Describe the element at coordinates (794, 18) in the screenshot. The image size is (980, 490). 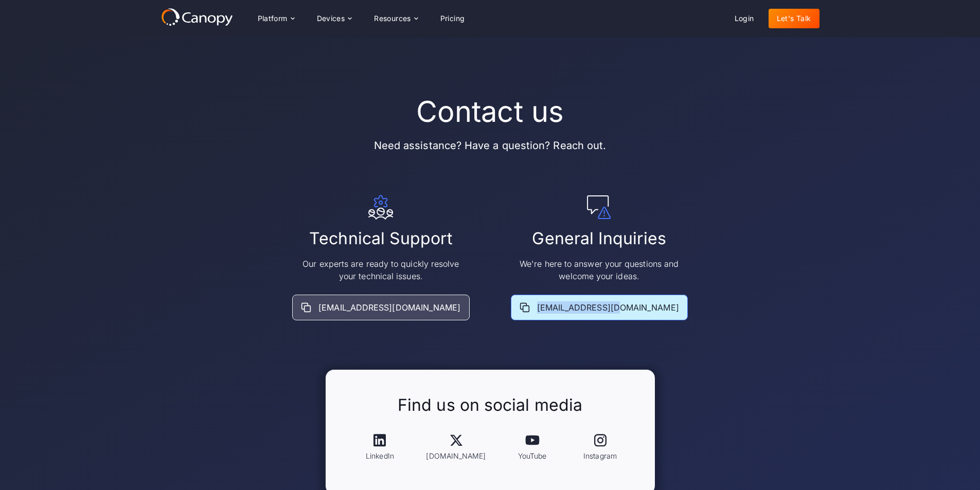
I see `a: Let's Talk` at that location.